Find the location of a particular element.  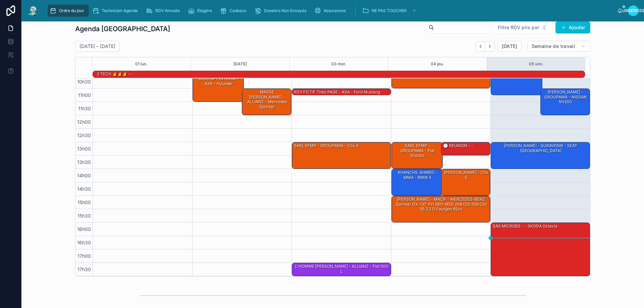

font: 11h00 is located at coordinates (85, 95).